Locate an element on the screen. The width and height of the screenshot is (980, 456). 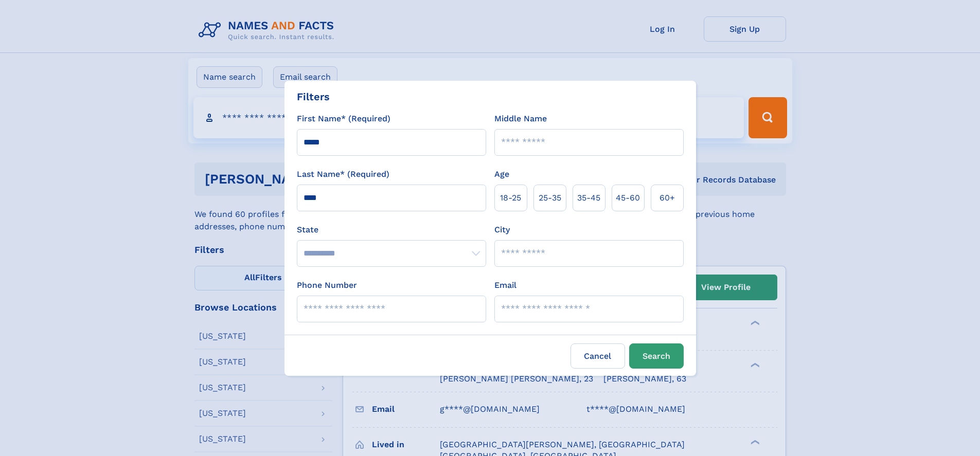
label: First Name* (Required) is located at coordinates (344, 119).